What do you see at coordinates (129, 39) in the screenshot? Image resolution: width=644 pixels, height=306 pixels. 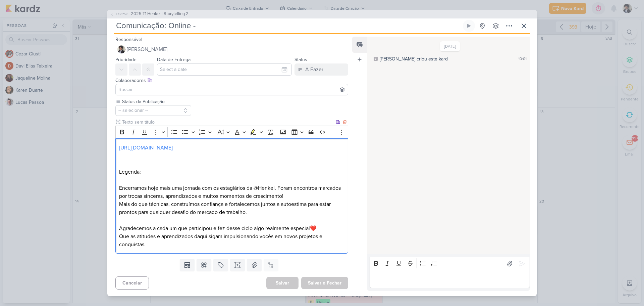 I see `label: Responsável` at bounding box center [129, 39].